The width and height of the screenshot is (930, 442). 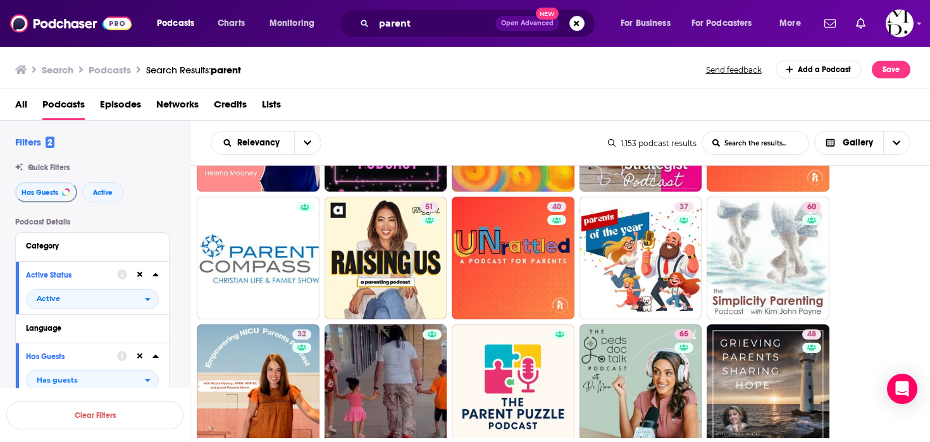 What do you see at coordinates (120, 107) in the screenshot?
I see `span: Episodes` at bounding box center [120, 107].